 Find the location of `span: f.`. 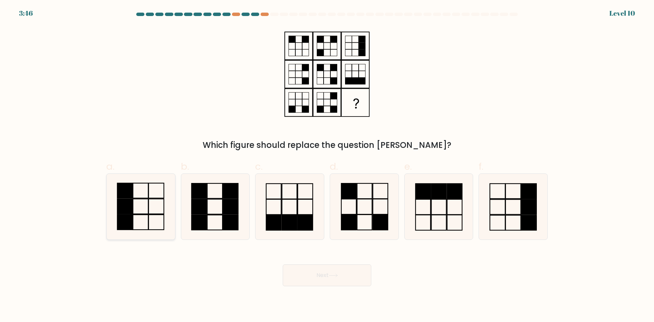

span: f. is located at coordinates (481, 166).